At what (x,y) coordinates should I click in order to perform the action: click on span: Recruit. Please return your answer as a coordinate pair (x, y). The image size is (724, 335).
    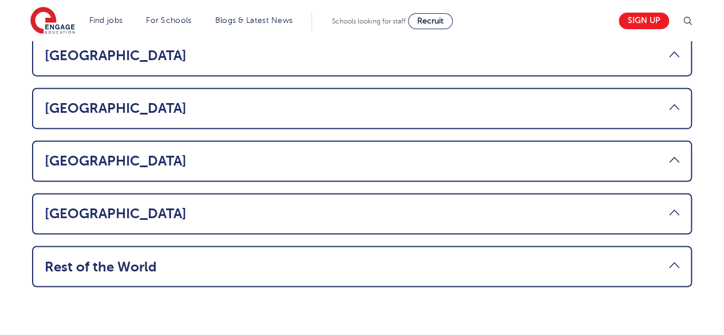
    Looking at the image, I should click on (431, 21).